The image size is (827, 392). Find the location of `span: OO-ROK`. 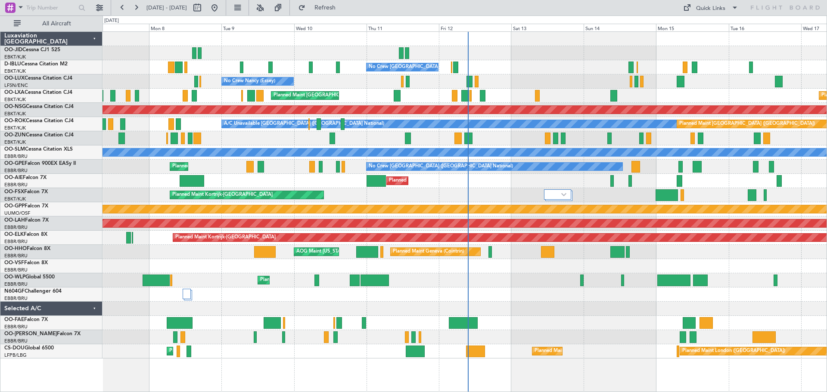

span: OO-ROK is located at coordinates (15, 121).